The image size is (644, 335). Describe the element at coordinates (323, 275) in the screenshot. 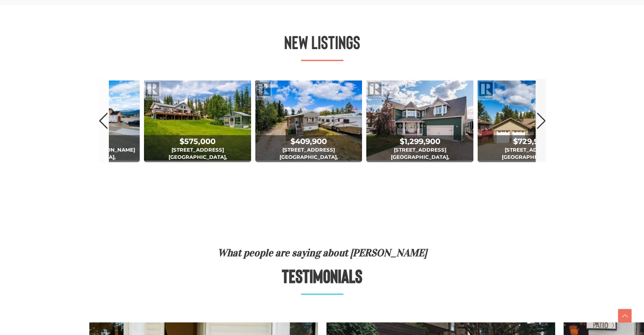

I see `h2: Testimonials` at that location.